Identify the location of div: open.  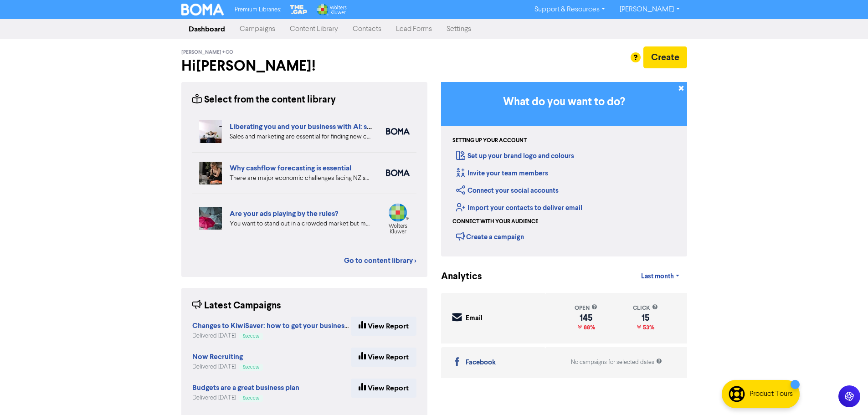
(586, 308).